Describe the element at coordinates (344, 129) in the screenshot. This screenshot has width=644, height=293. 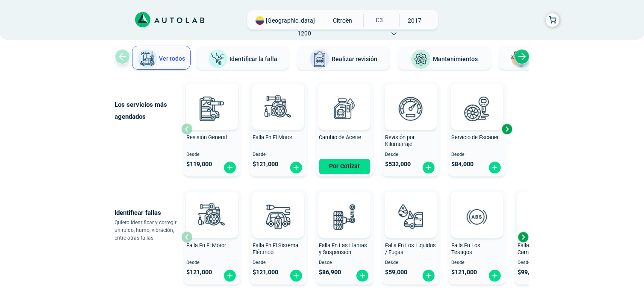
I see `button: Cambio de Aceite Por Cotizar` at that location.